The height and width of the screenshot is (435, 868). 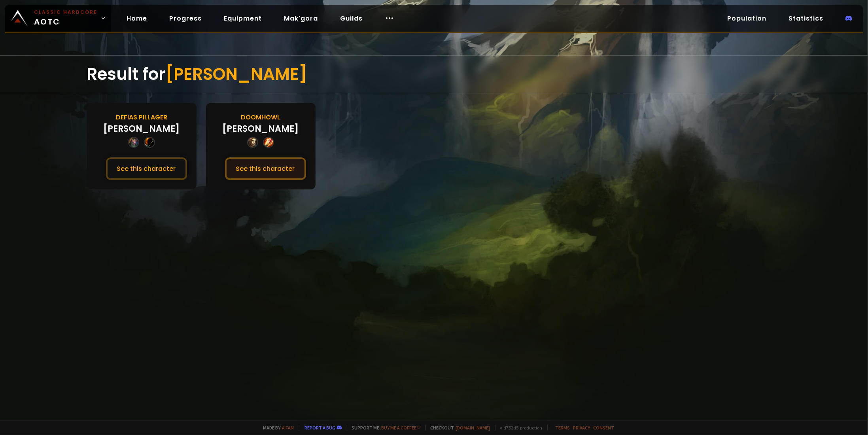 What do you see at coordinates (301, 18) in the screenshot?
I see `a: Mak'gora` at bounding box center [301, 18].